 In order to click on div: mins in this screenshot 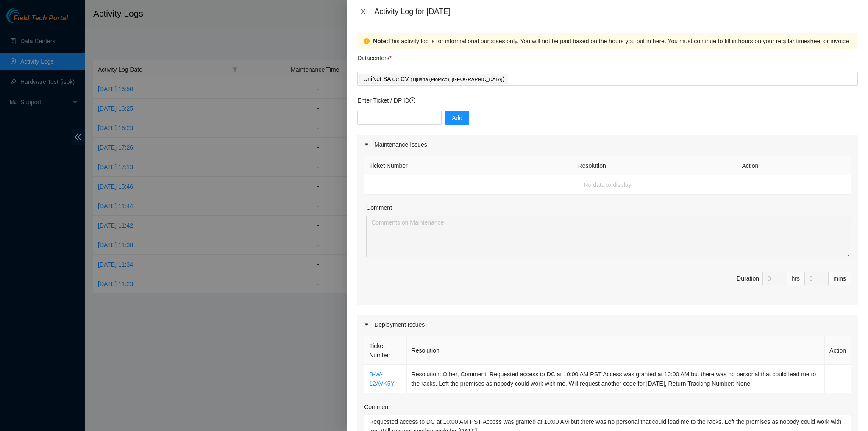, I will do `click(839, 279)`.